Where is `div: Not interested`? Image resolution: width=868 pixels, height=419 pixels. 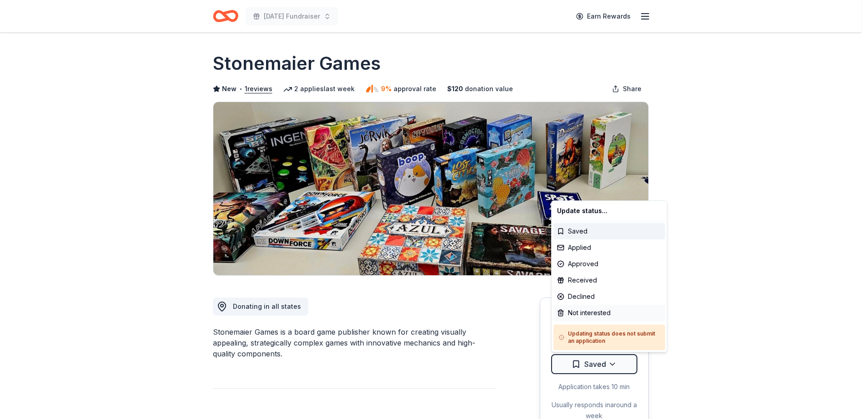 div: Not interested is located at coordinates (609, 313).